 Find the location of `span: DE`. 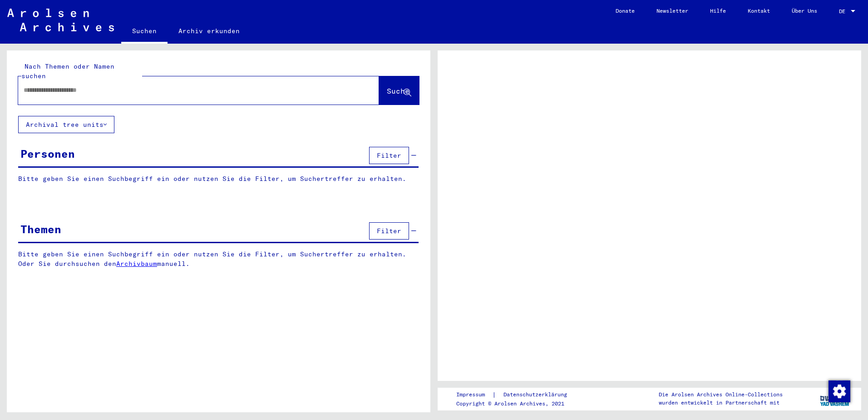

span: DE is located at coordinates (844, 11).